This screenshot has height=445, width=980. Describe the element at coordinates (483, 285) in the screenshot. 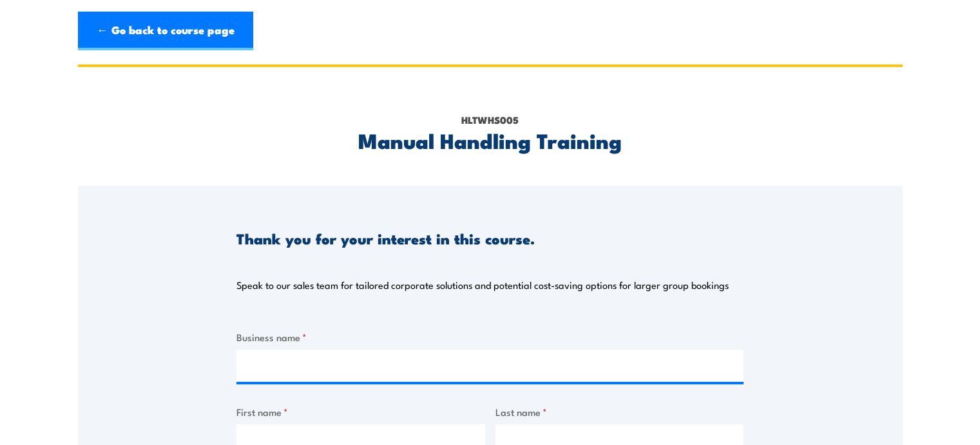

I see `p: Speak to our sales team for tailored corporate solutions and potential cost-saving options for la...` at that location.